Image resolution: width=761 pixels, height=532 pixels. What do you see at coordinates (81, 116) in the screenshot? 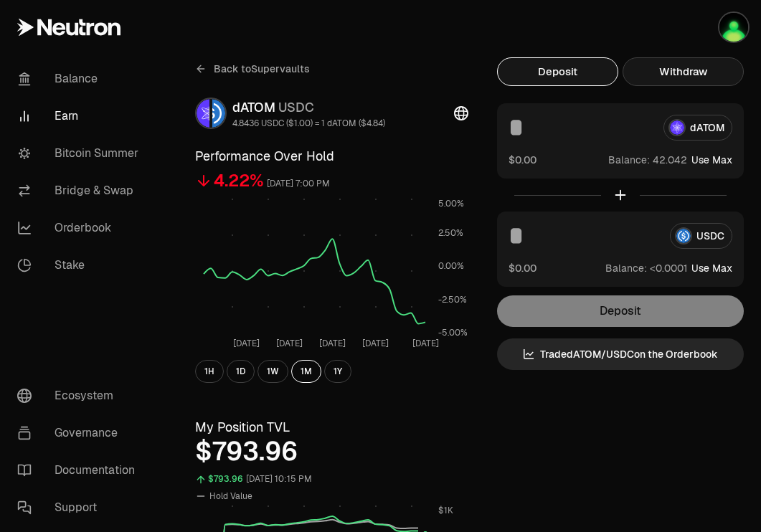
I see `a: Earn` at bounding box center [81, 116].